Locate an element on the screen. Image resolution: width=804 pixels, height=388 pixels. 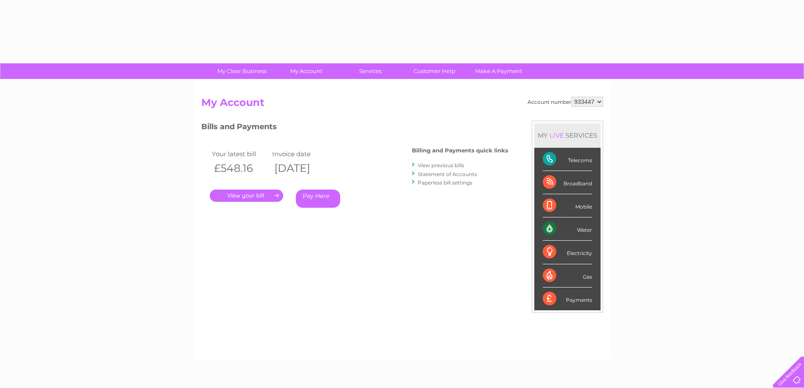
div: Mobile is located at coordinates (567, 205).